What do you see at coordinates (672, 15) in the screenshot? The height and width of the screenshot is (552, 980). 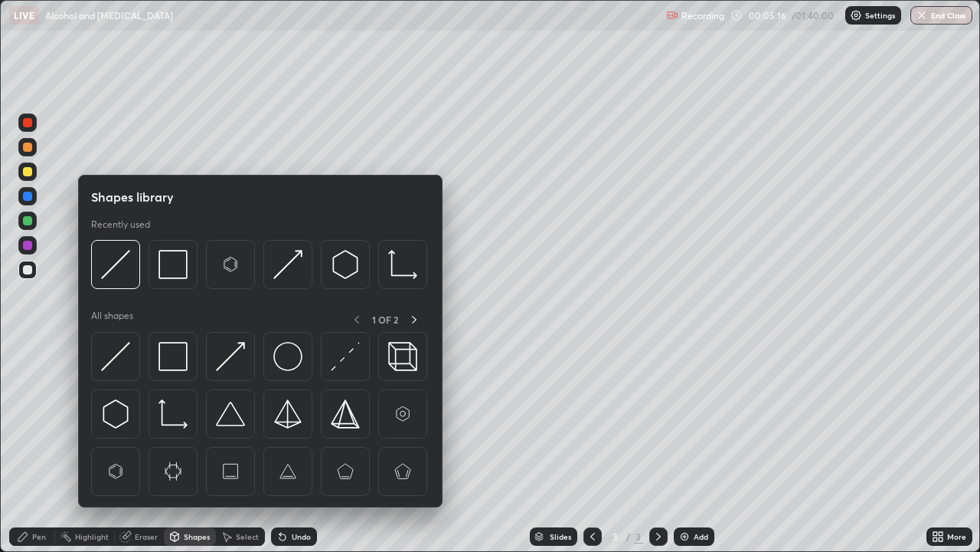 I see `img: recording.375f2c34.svg` at bounding box center [672, 15].